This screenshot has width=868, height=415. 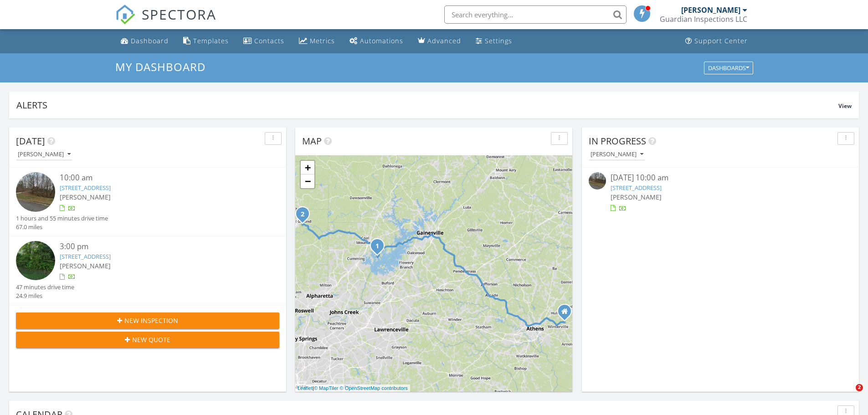 I want to click on a: Metrics, so click(x=317, y=41).